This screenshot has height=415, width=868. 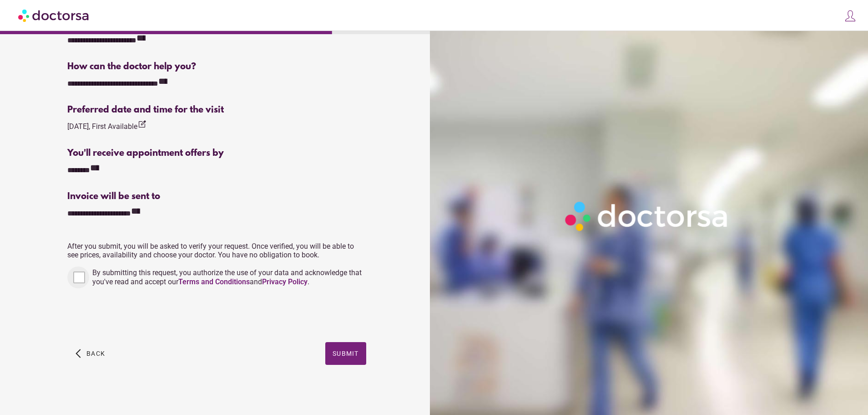 What do you see at coordinates (346, 353) in the screenshot?
I see `button: Submit` at bounding box center [346, 353].